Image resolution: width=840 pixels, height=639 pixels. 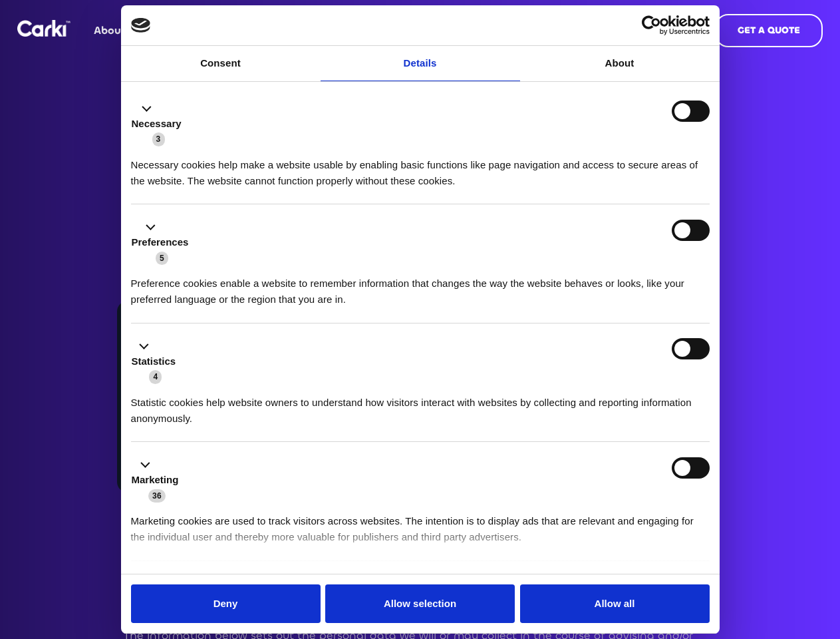 What do you see at coordinates (141, 25) in the screenshot?
I see `img: logo` at bounding box center [141, 25].